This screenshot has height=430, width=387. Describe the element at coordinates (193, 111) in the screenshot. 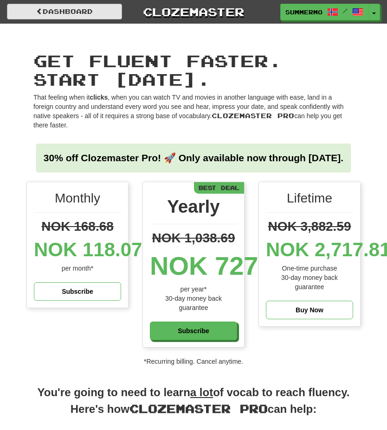

I see `p: That feeling when it , when you can watch TV and movies in another language with ease, land in a ...` at that location.